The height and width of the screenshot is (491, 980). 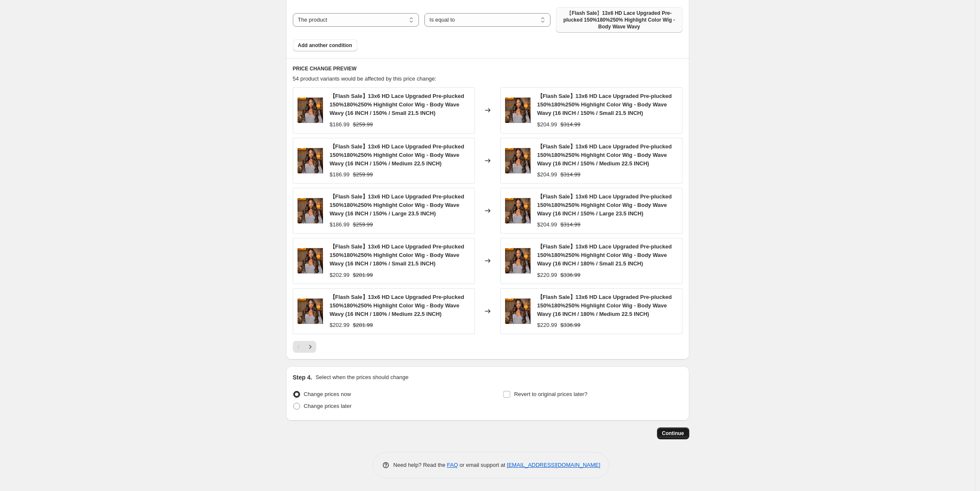 I want to click on span: Need help? Read the, so click(x=420, y=464).